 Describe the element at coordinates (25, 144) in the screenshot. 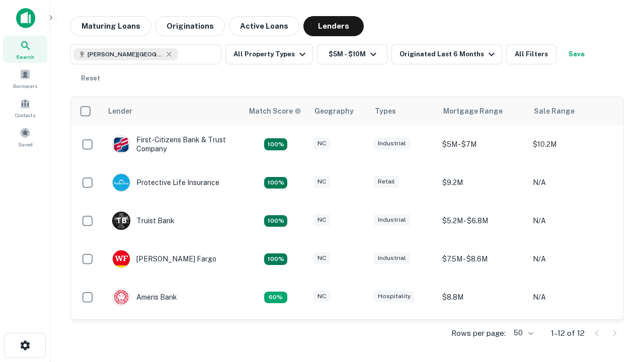

I see `span: Saved` at that location.